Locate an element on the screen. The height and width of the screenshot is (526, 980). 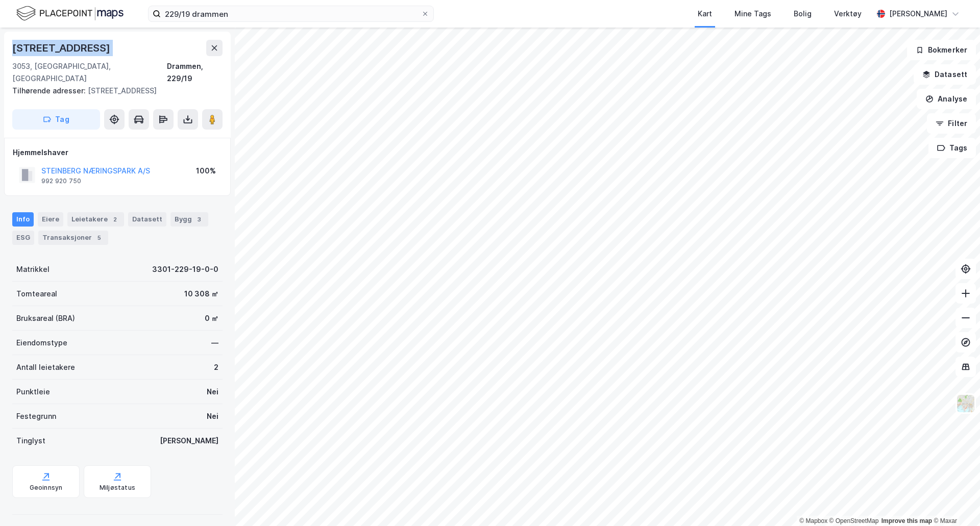
div: Verktøy is located at coordinates (848, 14).